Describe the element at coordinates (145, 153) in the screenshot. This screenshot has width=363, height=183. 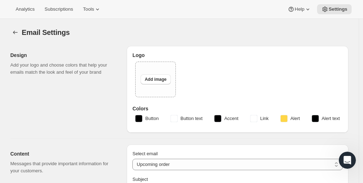
I see `span: Select email` at that location.